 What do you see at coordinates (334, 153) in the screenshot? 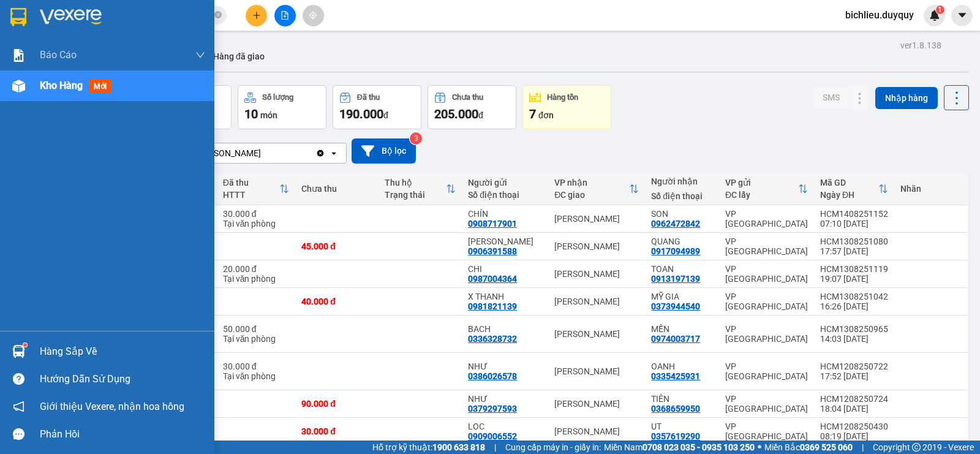
I see `svg: open` at bounding box center [334, 153].